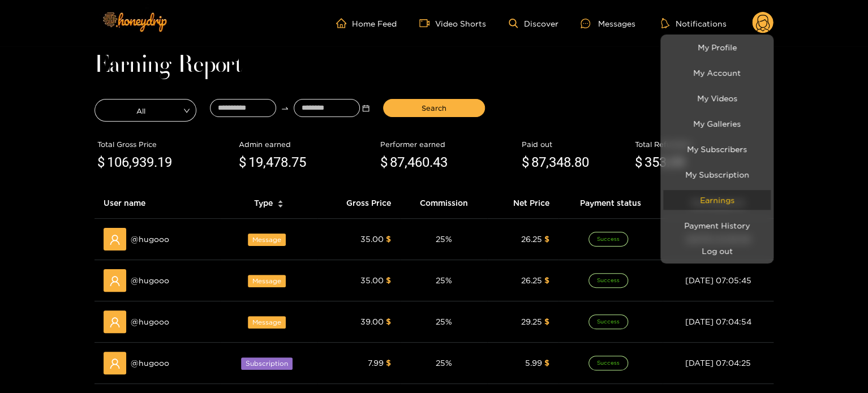 This screenshot has width=868, height=393. What do you see at coordinates (717, 200) in the screenshot?
I see `a: Earnings` at bounding box center [717, 200].